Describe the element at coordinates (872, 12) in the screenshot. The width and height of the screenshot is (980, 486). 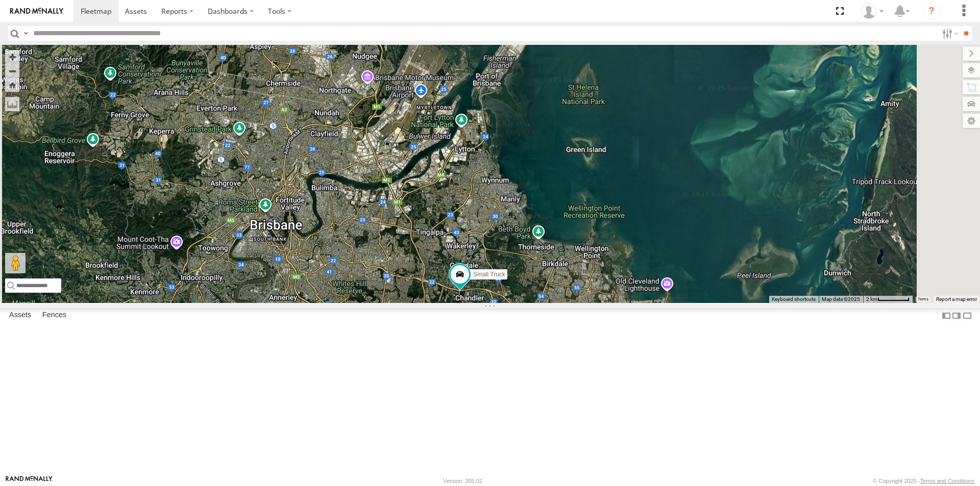
I see `div: Laura Van Bruggen` at that location.